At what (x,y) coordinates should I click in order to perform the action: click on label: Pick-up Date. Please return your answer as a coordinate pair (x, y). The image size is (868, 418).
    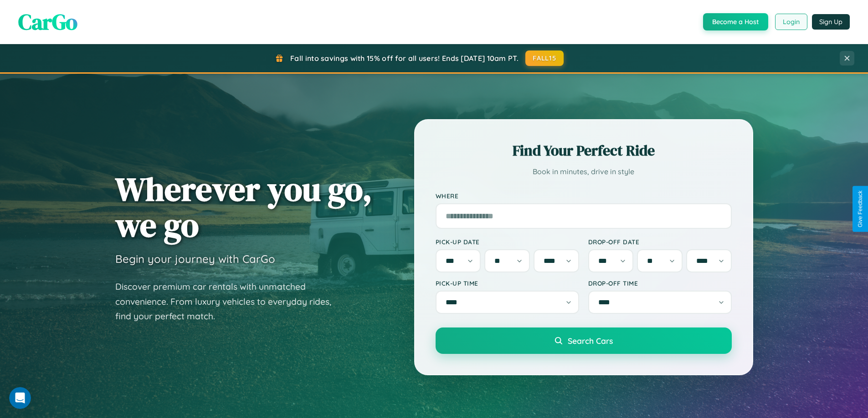
    Looking at the image, I should click on (507, 242).